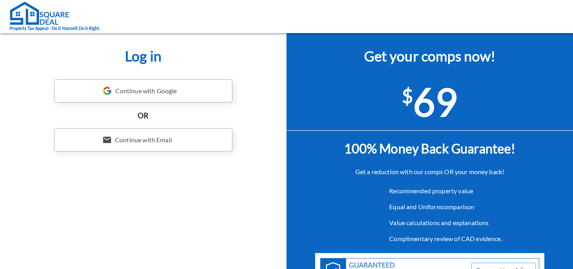 This screenshot has height=269, width=573. I want to click on span: 69, so click(430, 101).